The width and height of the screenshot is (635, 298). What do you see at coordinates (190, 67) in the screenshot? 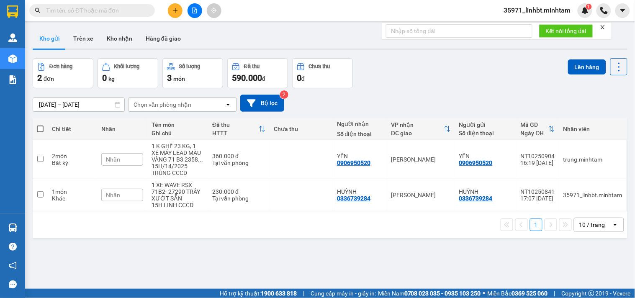
I see `div: Số lượng` at bounding box center [190, 67].